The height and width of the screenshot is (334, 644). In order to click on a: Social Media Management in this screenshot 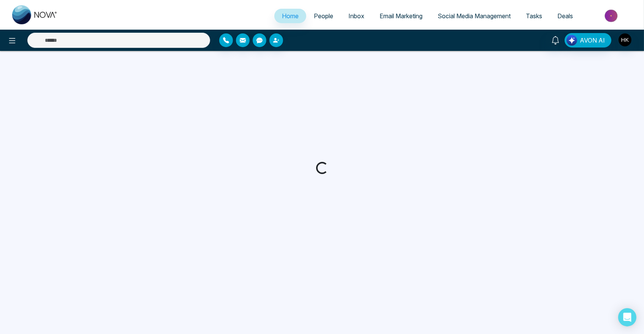, I will do `click(474, 16)`.